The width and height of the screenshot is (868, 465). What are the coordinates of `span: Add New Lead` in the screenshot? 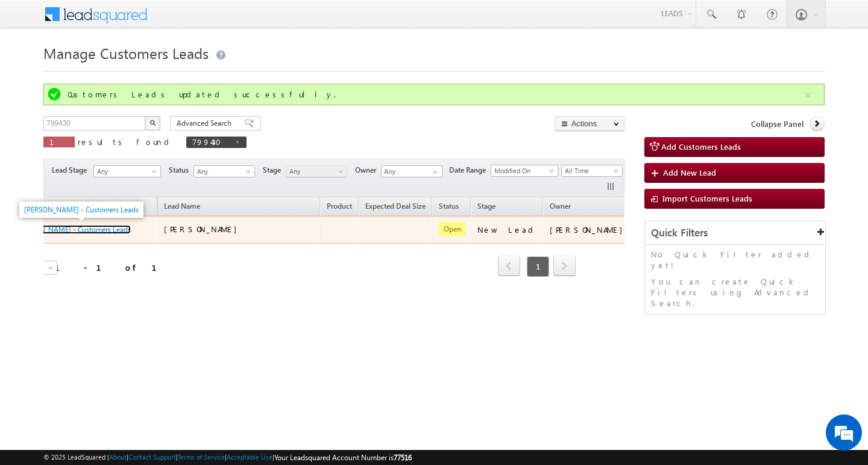 It's located at (690, 172).